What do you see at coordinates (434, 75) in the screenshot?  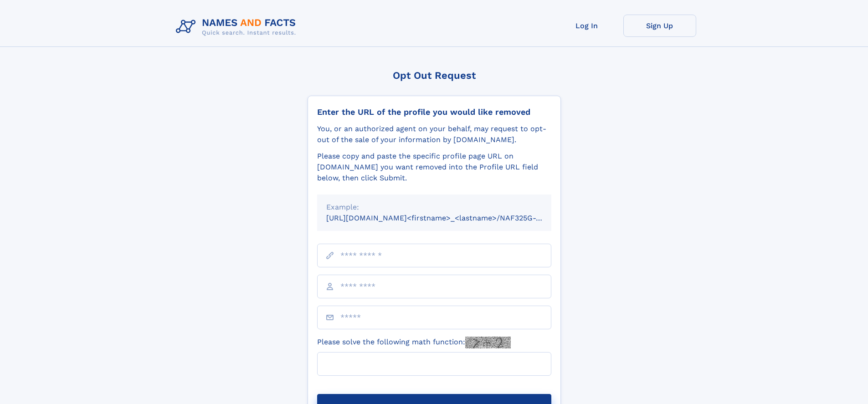 I see `div: Opt Out Request` at bounding box center [434, 75].